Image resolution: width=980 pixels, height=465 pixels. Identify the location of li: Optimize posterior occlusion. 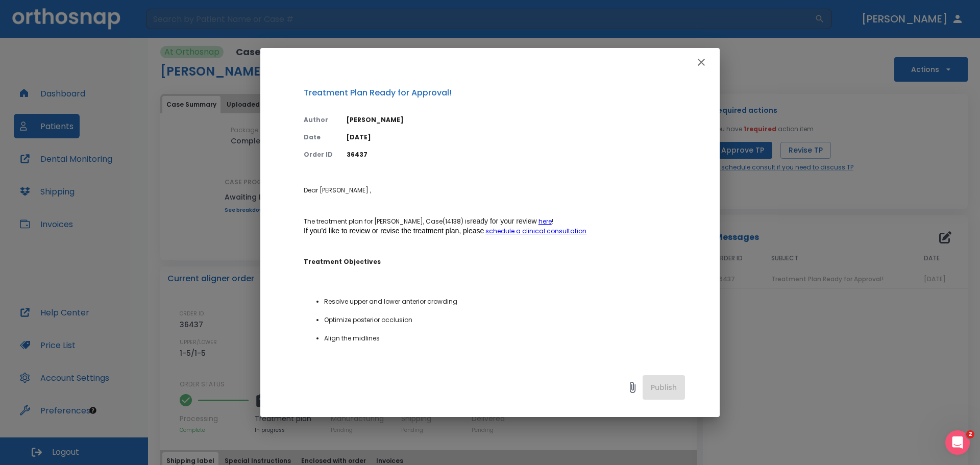
(504, 320).